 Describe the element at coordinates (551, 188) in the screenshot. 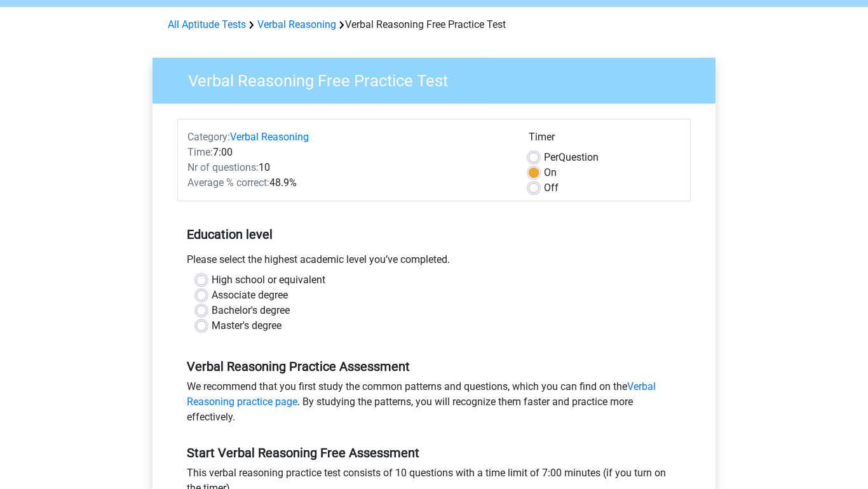

I see `label: Off` at that location.